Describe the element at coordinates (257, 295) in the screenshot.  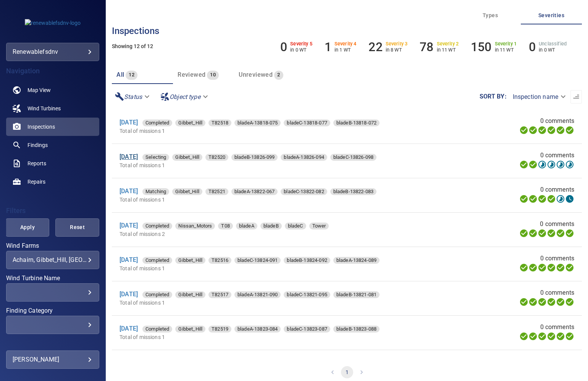
I see `span: bladeA-13821-090` at that location.